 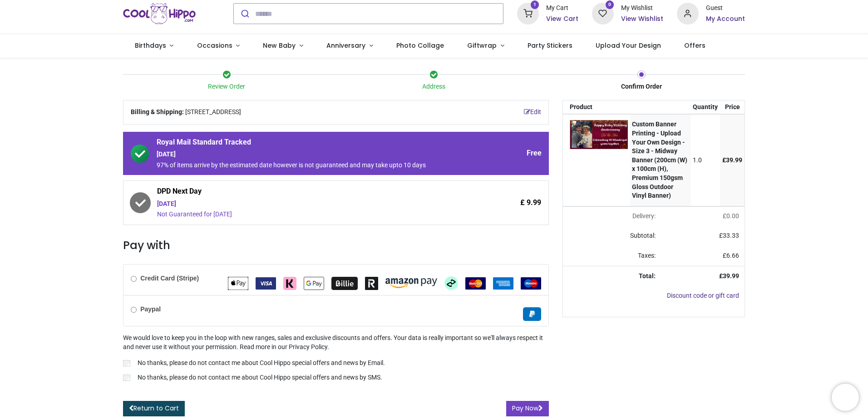 What do you see at coordinates (313, 283) in the screenshot?
I see `img: Google Pay` at bounding box center [313, 283].